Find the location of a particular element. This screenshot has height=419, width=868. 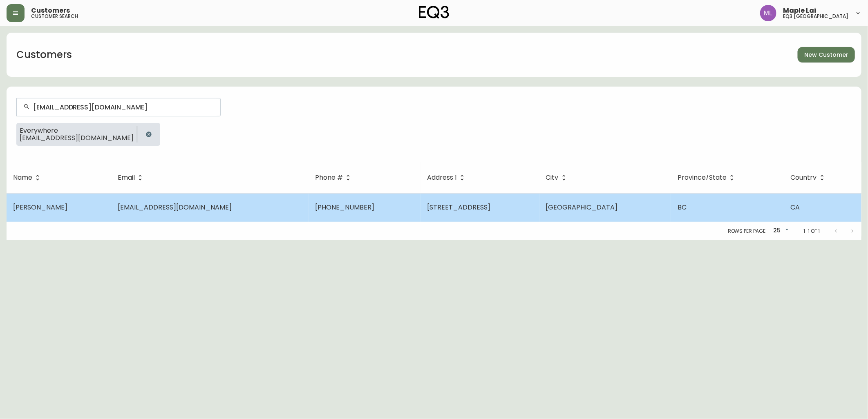

button: New Customer is located at coordinates (826, 55).